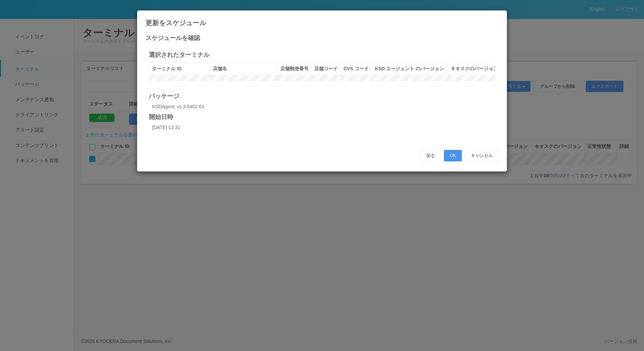 The width and height of the screenshot is (644, 351). I want to click on div: CVS コード, so click(356, 69).